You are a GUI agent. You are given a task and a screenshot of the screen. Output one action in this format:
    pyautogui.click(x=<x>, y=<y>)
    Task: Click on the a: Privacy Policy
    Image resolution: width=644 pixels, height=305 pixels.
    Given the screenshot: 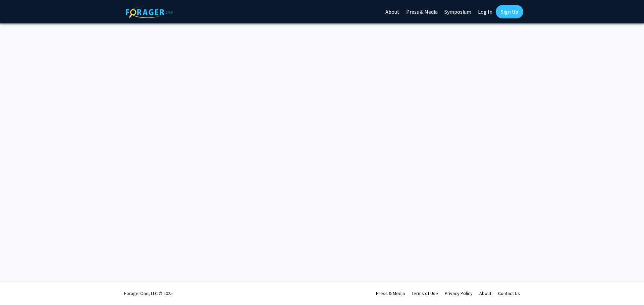 What is the action you would take?
    pyautogui.click(x=459, y=294)
    